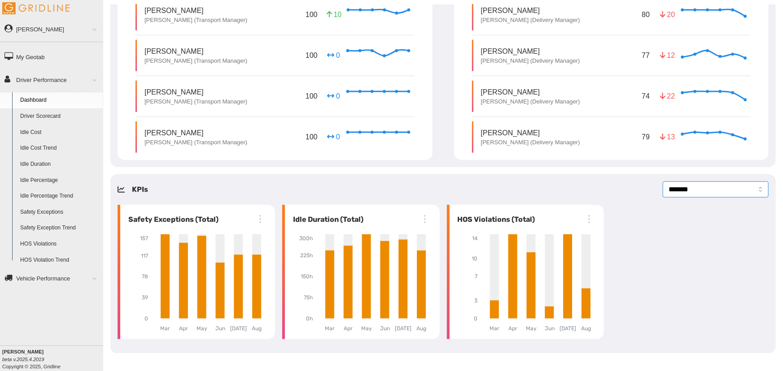 Image resolution: width=783 pixels, height=371 pixels. What do you see at coordinates (334, 14) in the screenshot?
I see `p: 10` at bounding box center [334, 14].